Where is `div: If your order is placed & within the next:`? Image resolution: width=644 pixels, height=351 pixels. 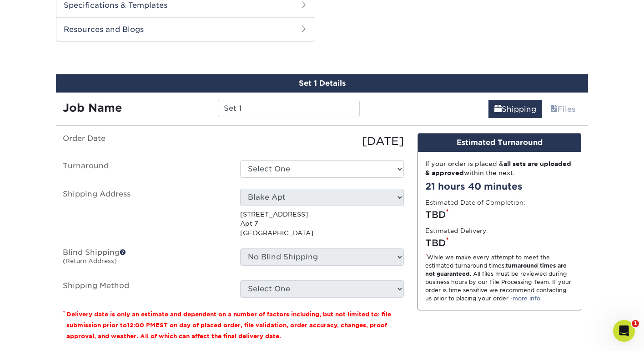
div: If your order is placed & within the next: is located at coordinates (499, 168).